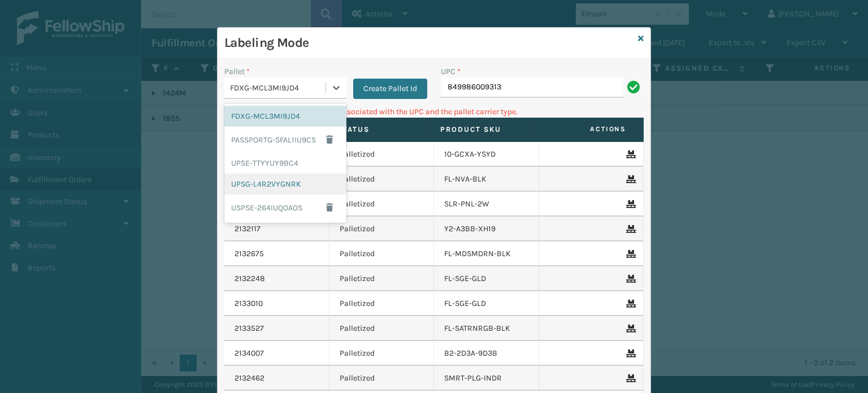 This screenshot has width=868, height=393. What do you see at coordinates (390, 89) in the screenshot?
I see `button: Create Pallet Id` at bounding box center [390, 89].